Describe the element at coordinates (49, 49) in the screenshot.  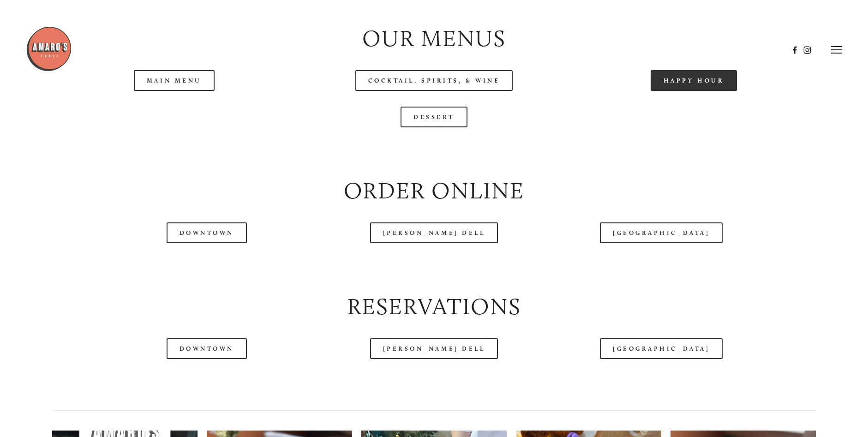
I see `img: Amaro's Table` at that location.